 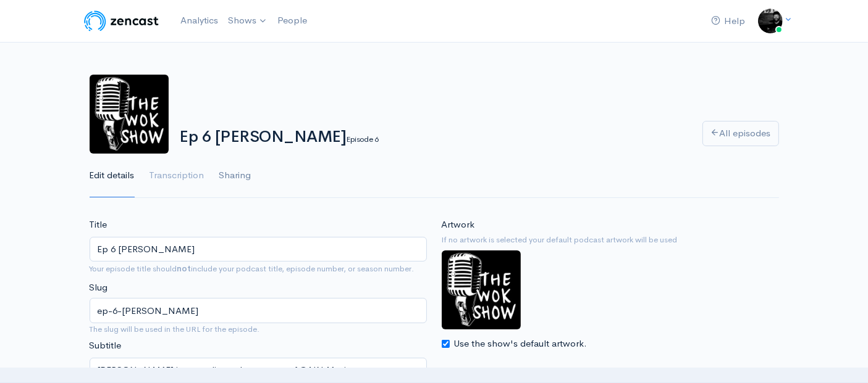 What do you see at coordinates (728, 21) in the screenshot?
I see `a: Help` at bounding box center [728, 21].